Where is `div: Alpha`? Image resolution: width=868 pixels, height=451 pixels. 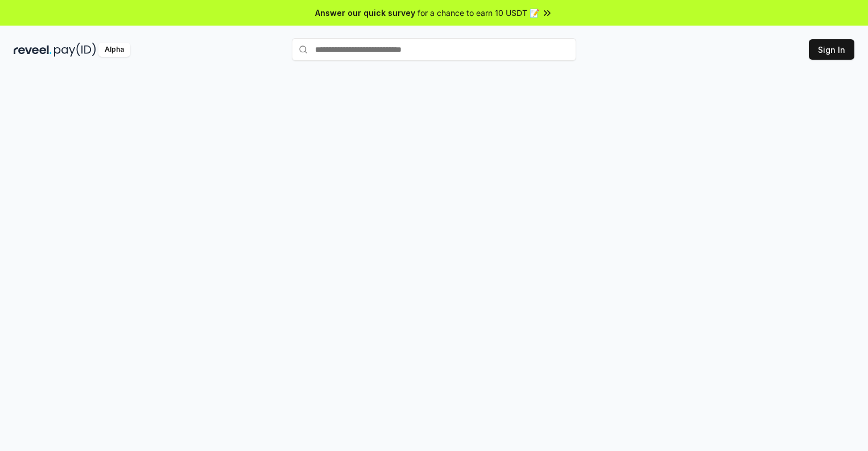
div: Alpha is located at coordinates (114, 50).